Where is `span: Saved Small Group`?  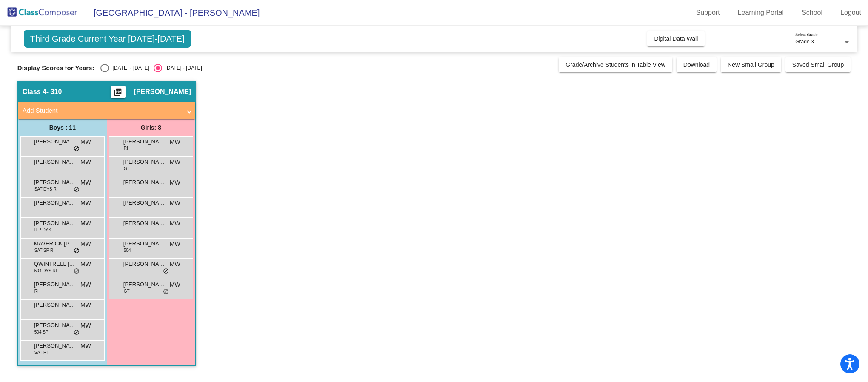
span: Saved Small Group is located at coordinates (818, 65).